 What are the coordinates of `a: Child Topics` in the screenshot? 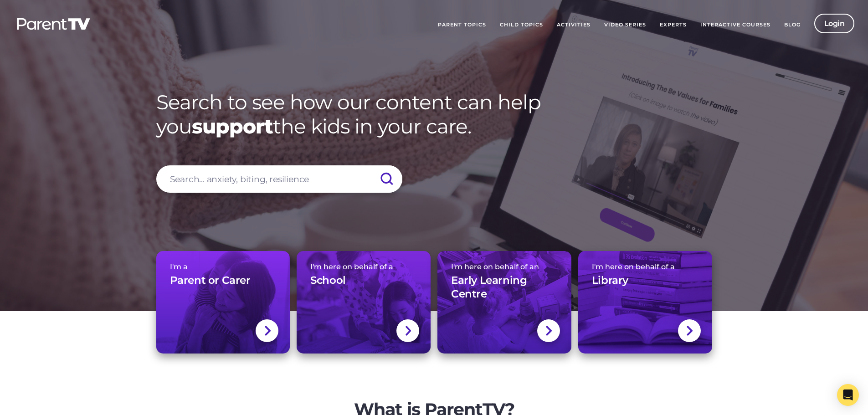 It's located at (522, 25).